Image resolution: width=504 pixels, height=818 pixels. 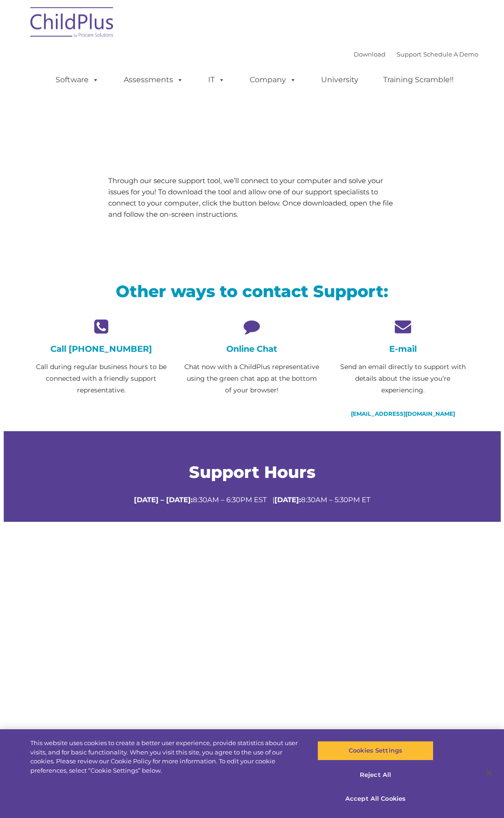 I want to click on a: IT, so click(x=216, y=80).